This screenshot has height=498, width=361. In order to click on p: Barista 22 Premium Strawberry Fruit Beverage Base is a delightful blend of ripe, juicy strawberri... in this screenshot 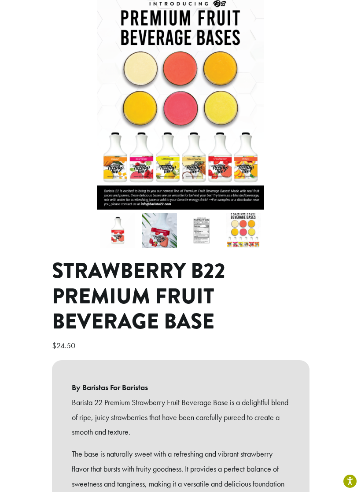, I will do `click(180, 422)`.